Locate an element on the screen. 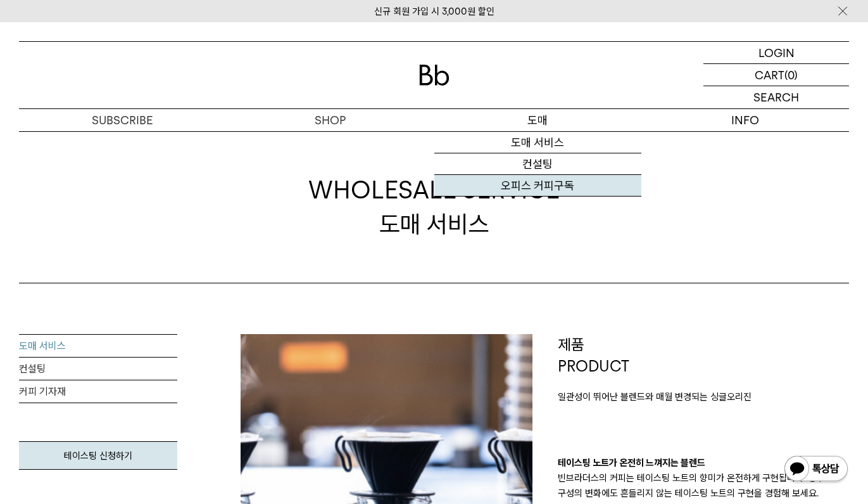 The height and width of the screenshot is (504, 868). p: 도매 is located at coordinates (539, 120).